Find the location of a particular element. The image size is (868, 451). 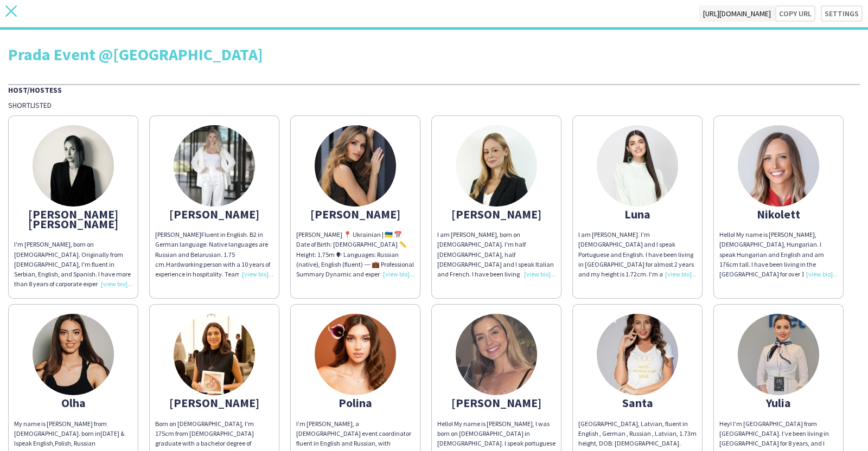

div: Yulia is located at coordinates (779, 403).